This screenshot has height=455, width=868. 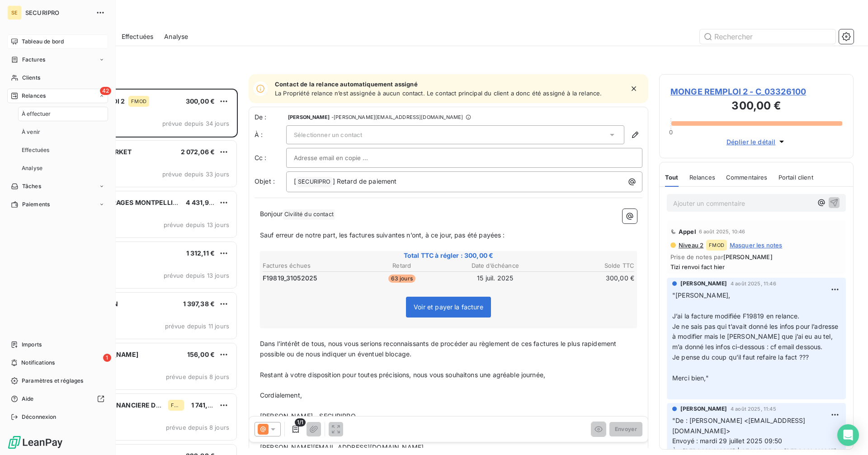 I want to click on div: grid, so click(x=140, y=272).